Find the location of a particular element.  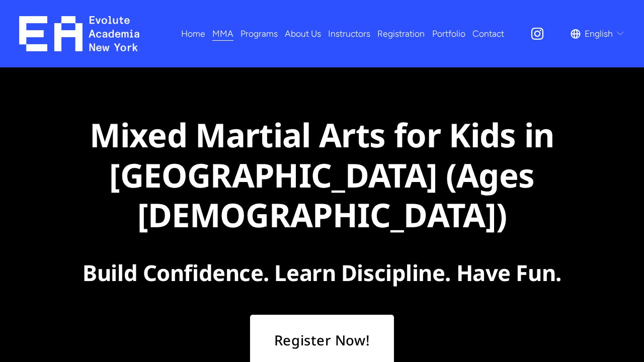

span: MMA is located at coordinates (223, 34).